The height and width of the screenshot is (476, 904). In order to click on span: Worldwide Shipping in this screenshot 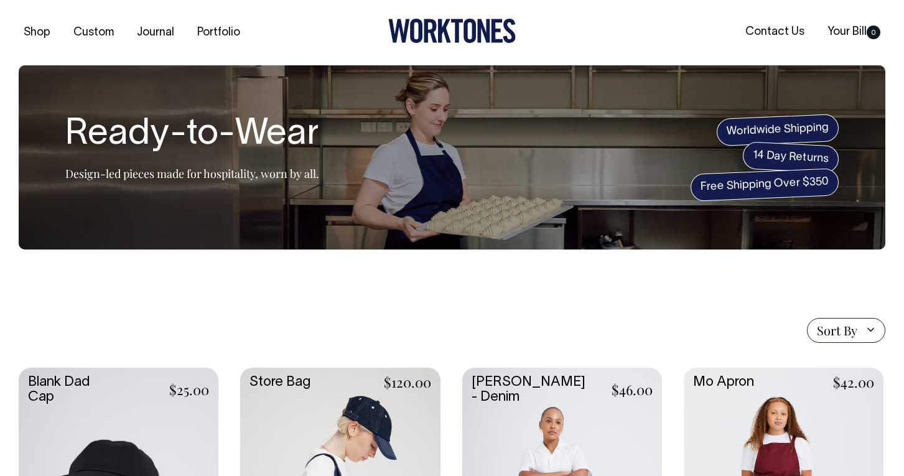, I will do `click(777, 130)`.